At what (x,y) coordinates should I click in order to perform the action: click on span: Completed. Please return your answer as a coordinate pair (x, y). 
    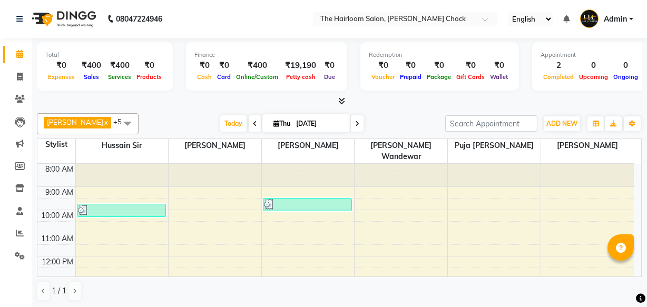
    Looking at the image, I should click on (559, 77).